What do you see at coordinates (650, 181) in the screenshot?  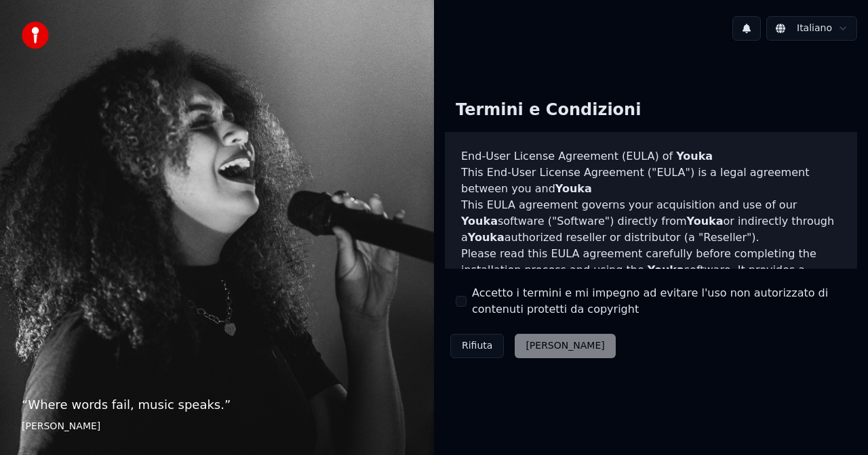 I see `p: This End-User License Agreement ("EULA") is a legal agreement between you and` at bounding box center [650, 181].